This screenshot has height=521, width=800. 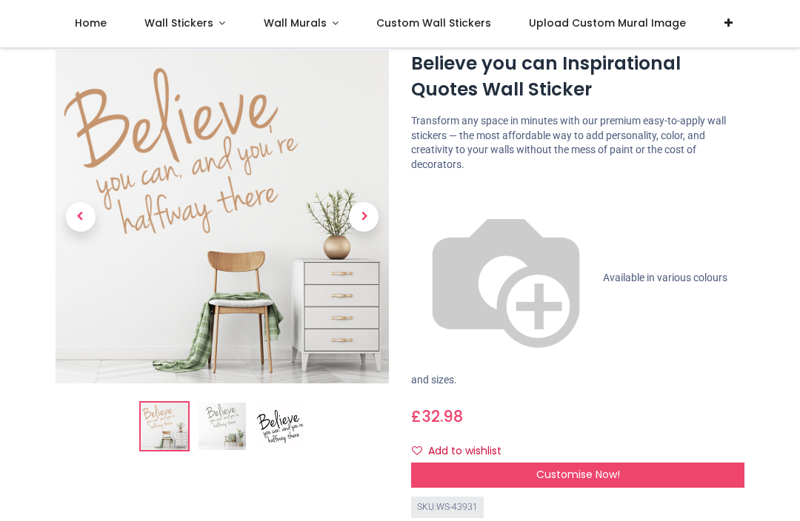 I want to click on img: color-wheel.png, so click(x=506, y=278).